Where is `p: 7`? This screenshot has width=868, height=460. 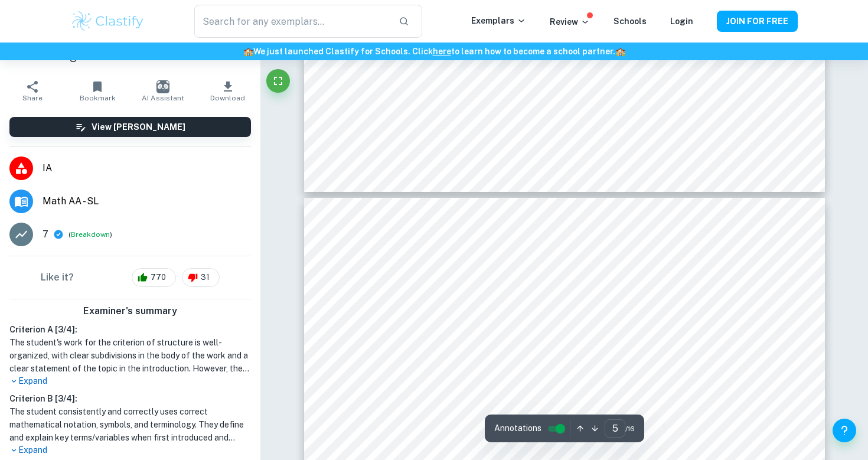 p: 7 is located at coordinates (45, 235).